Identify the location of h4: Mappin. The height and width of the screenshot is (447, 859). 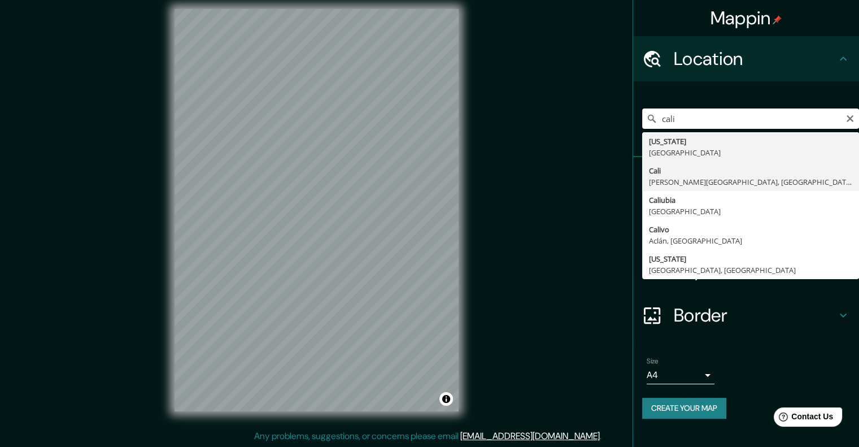
(746, 18).